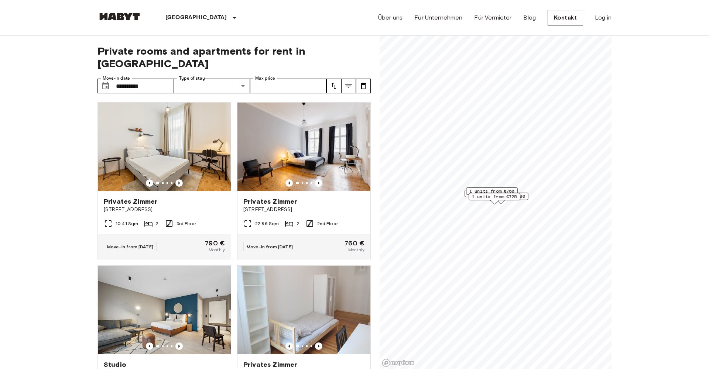 This screenshot has width=709, height=369. Describe the element at coordinates (328, 224) in the screenshot. I see `span: 2nd Floor` at that location.